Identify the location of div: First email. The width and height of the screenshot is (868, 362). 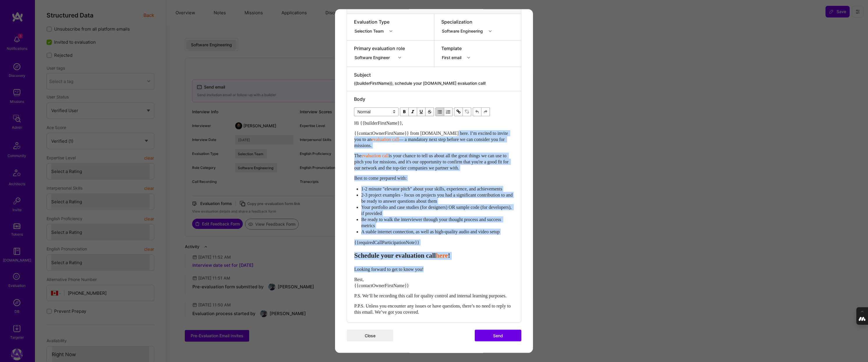
(453, 57).